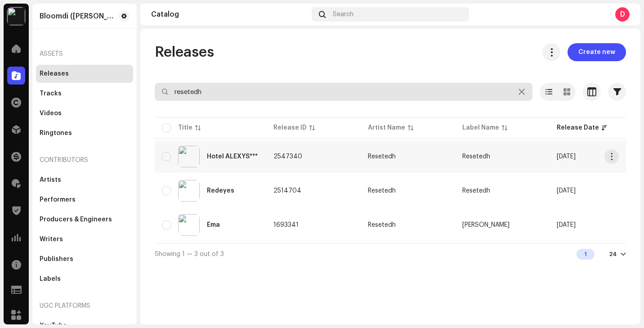  I want to click on img: 8fd54e77-b8d2-4e8c-9d62-a3a76f5a3bb1, so click(189, 191).